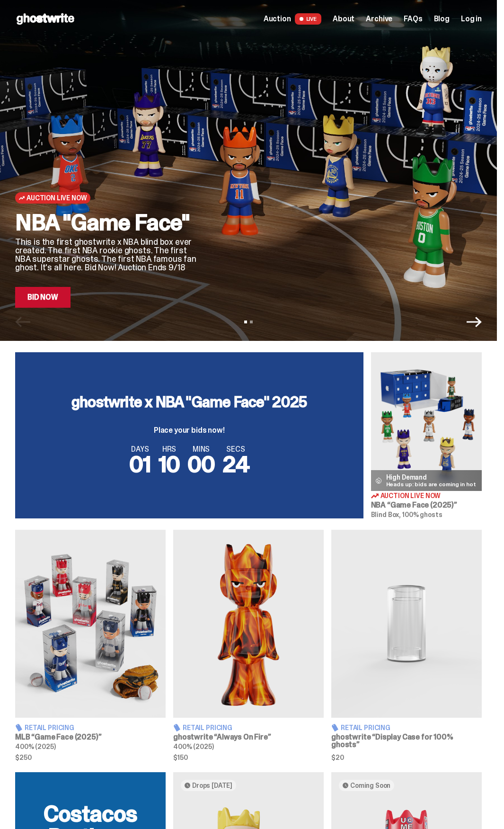 The image size is (504, 829). Describe the element at coordinates (422, 515) in the screenshot. I see `span: 100% ghosts` at that location.